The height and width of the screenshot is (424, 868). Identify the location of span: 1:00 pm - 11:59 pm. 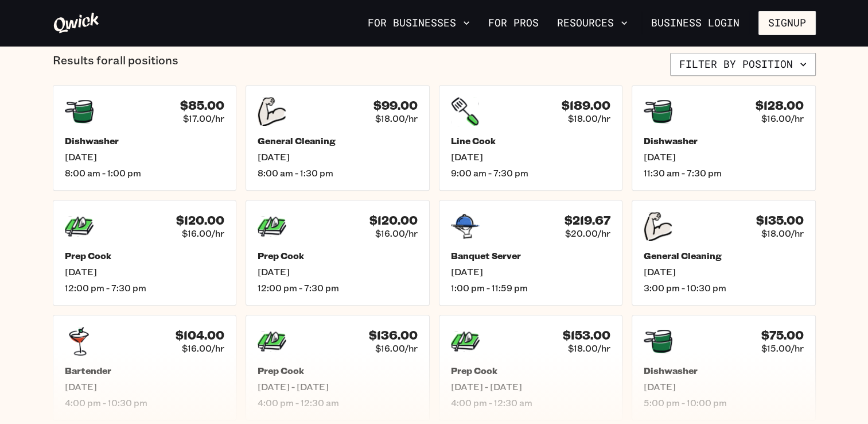
(531, 288).